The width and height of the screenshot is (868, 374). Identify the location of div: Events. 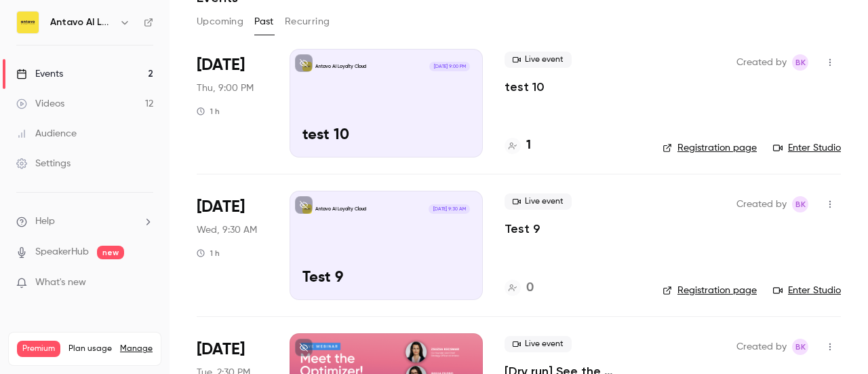
(39, 74).